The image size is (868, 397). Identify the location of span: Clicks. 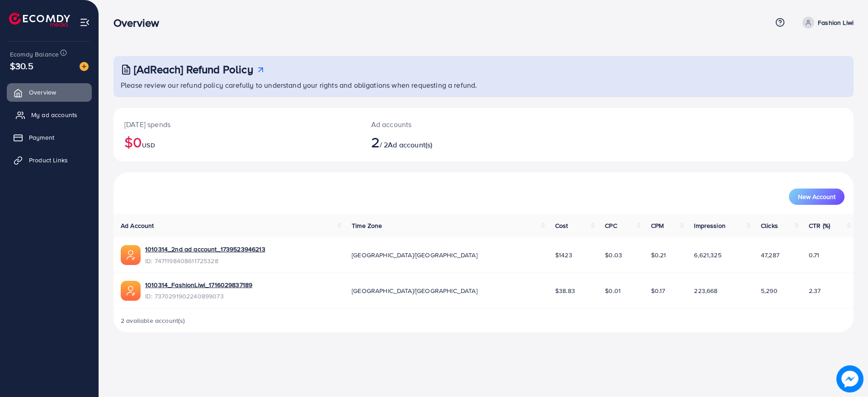
(769, 226).